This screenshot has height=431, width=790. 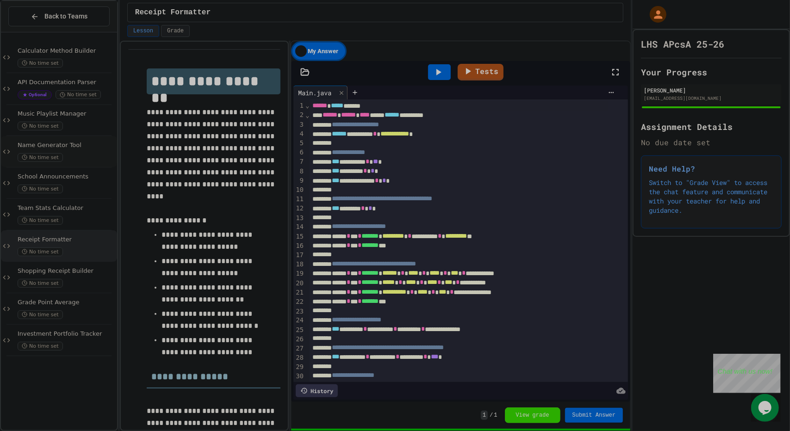 I want to click on div: 23, so click(x=299, y=312).